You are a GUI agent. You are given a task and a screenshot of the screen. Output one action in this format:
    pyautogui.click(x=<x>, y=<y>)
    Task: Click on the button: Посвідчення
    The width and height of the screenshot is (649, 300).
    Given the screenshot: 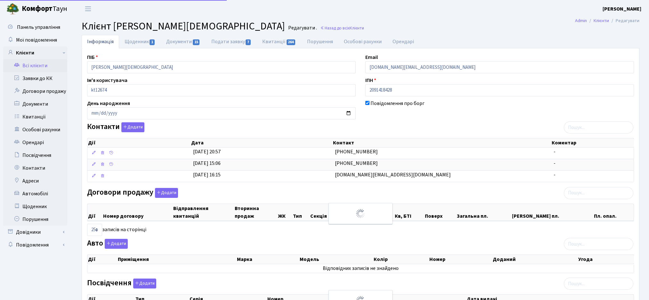 What is the action you would take?
    pyautogui.click(x=145, y=283)
    